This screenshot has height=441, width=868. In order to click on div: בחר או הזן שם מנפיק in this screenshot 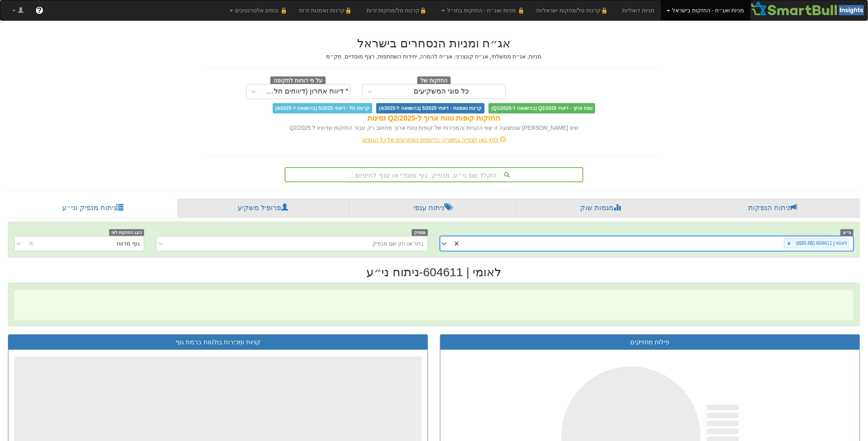, I will do `click(398, 243)`.